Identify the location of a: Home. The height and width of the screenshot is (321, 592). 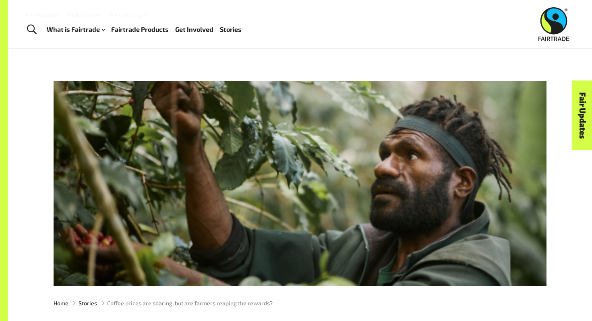
(61, 303).